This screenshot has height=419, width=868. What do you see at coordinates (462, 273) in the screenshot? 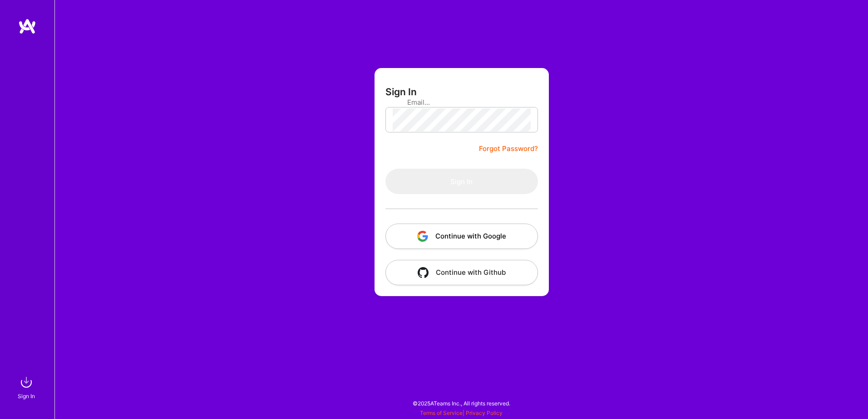
I see `button: Continue with Github` at bounding box center [462, 273].